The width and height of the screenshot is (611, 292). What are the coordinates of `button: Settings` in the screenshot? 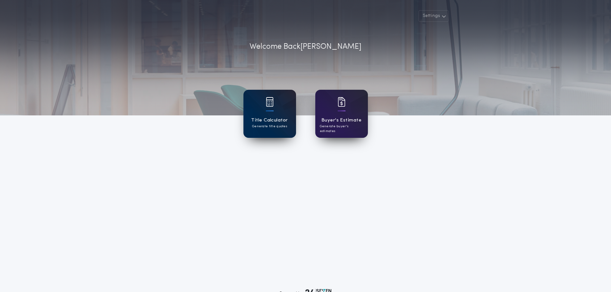 It's located at (434, 16).